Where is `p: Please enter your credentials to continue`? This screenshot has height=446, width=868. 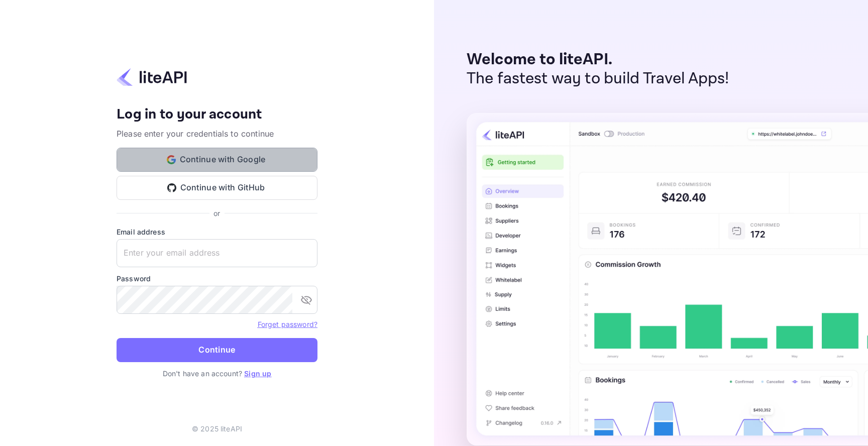 p: Please enter your credentials to continue is located at coordinates (217, 134).